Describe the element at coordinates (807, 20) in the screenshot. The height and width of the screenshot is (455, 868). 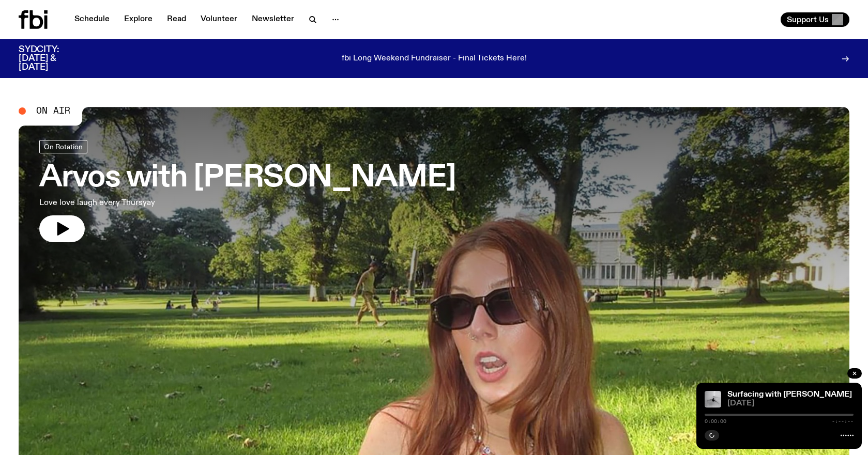
I see `span: Support Us` at that location.